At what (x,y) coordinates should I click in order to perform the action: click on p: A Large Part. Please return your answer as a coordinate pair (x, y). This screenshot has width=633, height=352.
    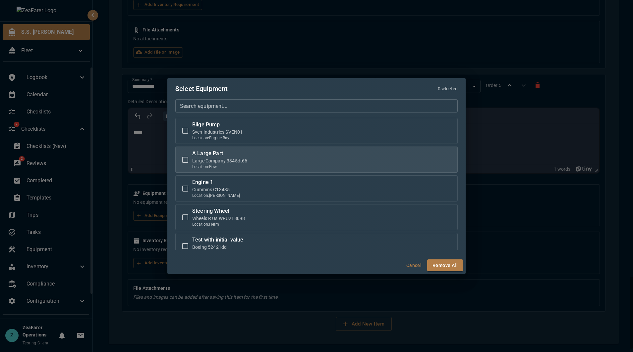
    Looking at the image, I should click on (220, 154).